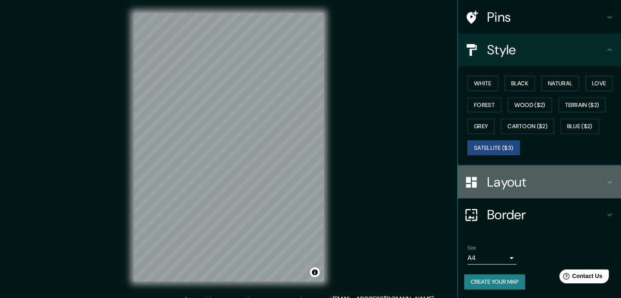  What do you see at coordinates (583, 105) in the screenshot?
I see `button: Terrain ($2)` at bounding box center [583, 105].